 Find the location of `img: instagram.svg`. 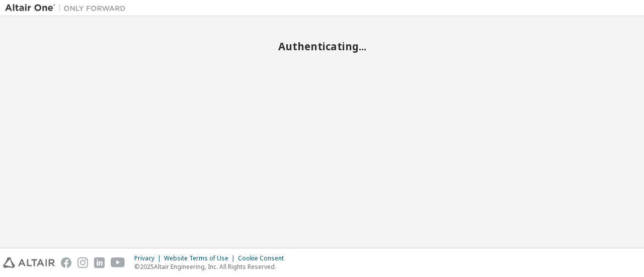

img: instagram.svg is located at coordinates (83, 263).